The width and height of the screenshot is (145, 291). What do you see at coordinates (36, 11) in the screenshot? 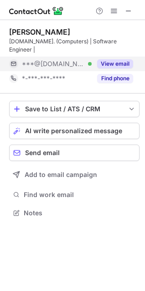
I see `img: ContactOut v5.3.10` at bounding box center [36, 11].